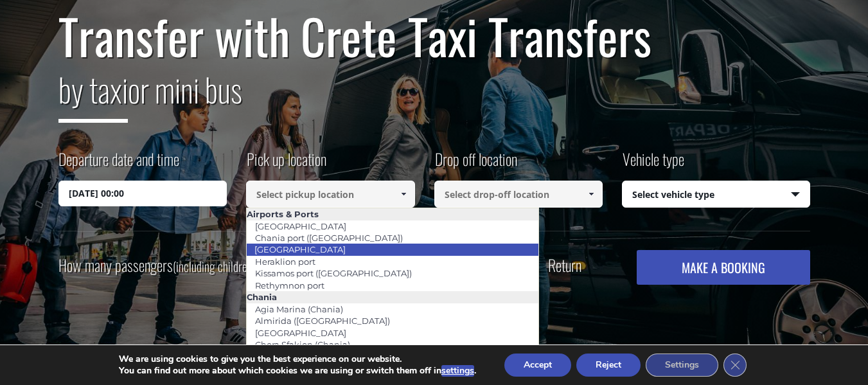  I want to click on label: Return, so click(565, 265).